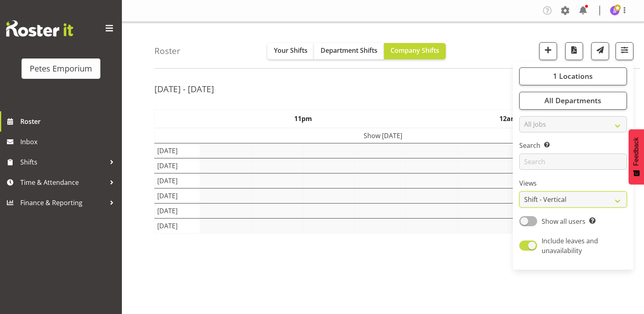 The width and height of the screenshot is (644, 314). What do you see at coordinates (290, 51) in the screenshot?
I see `button: Your Shifts` at bounding box center [290, 51].